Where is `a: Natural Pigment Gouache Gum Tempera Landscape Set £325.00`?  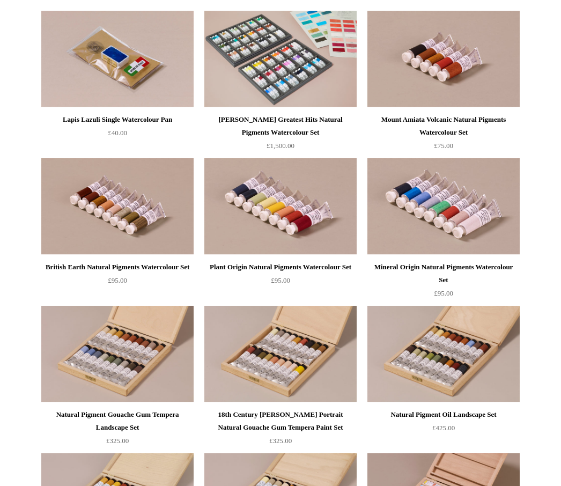 a: Natural Pigment Gouache Gum Tempera Landscape Set £325.00 is located at coordinates (117, 430).